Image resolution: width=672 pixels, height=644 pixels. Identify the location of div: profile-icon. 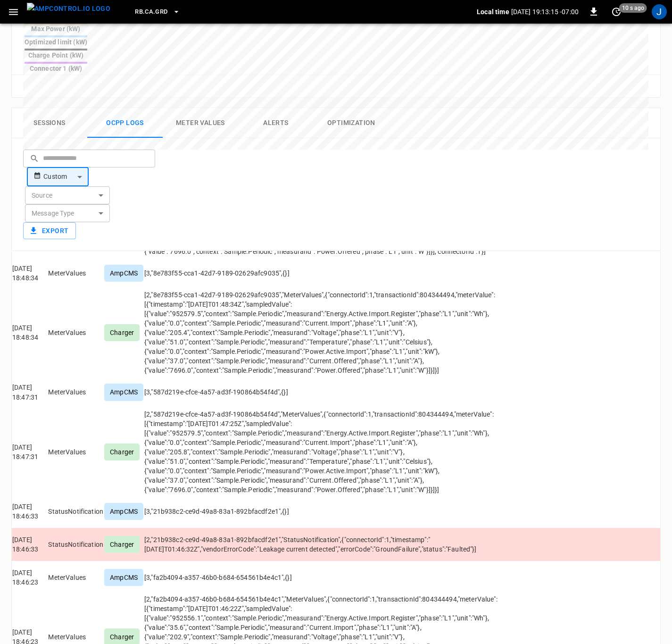
(659, 12).